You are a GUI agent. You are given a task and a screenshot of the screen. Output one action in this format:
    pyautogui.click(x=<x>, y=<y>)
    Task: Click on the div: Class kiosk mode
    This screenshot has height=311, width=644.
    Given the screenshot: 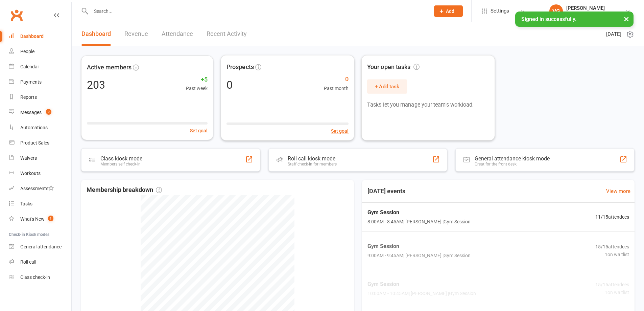 What is the action you would take?
    pyautogui.click(x=121, y=158)
    